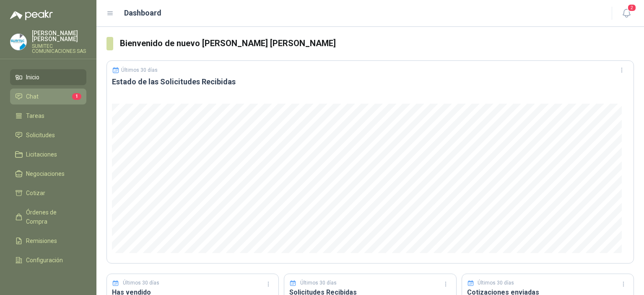  What do you see at coordinates (48, 135) in the screenshot?
I see `a: Solicitudes` at bounding box center [48, 135].